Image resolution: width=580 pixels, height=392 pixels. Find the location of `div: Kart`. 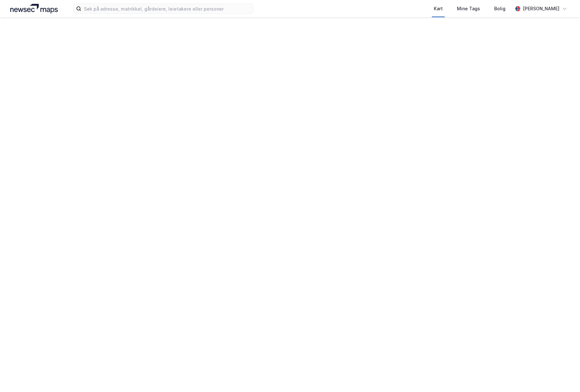

div: Kart is located at coordinates (439, 9).